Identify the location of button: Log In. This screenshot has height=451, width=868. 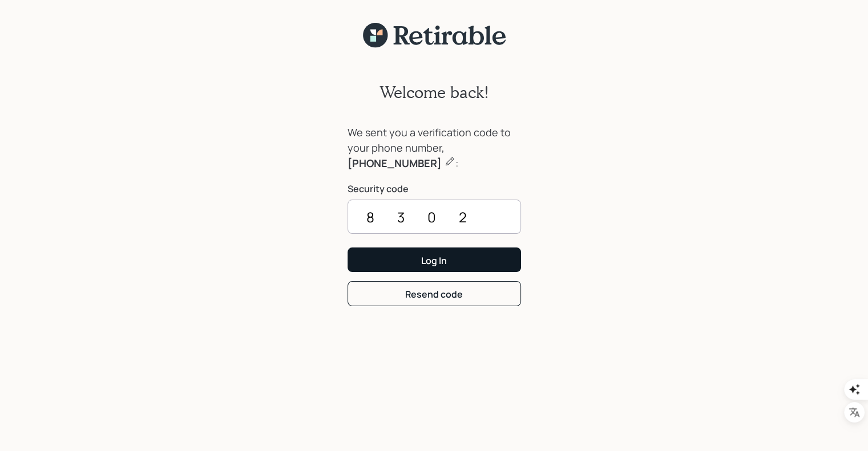
(435, 260).